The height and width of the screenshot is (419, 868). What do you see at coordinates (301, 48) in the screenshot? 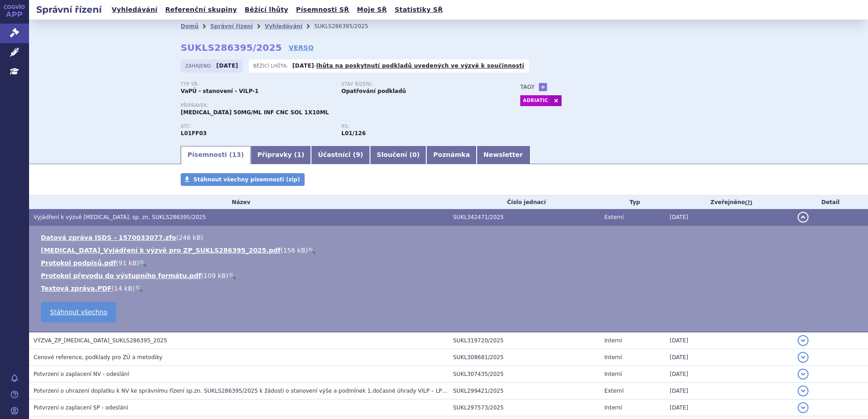
I see `a: VERSO` at bounding box center [301, 48].